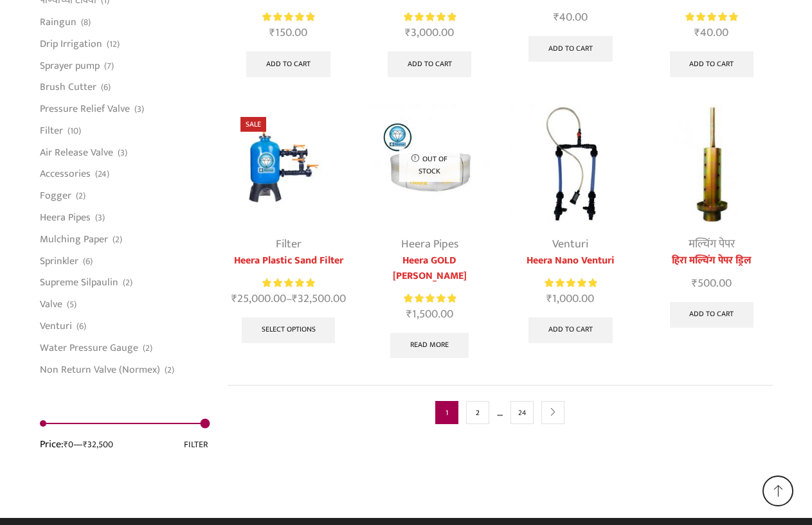 The image size is (812, 525). I want to click on a: Add to cart: “Fogger”, so click(288, 64).